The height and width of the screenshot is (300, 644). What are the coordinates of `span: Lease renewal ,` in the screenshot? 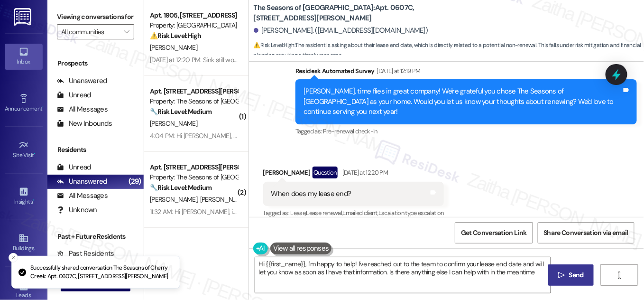 It's located at (325, 212).